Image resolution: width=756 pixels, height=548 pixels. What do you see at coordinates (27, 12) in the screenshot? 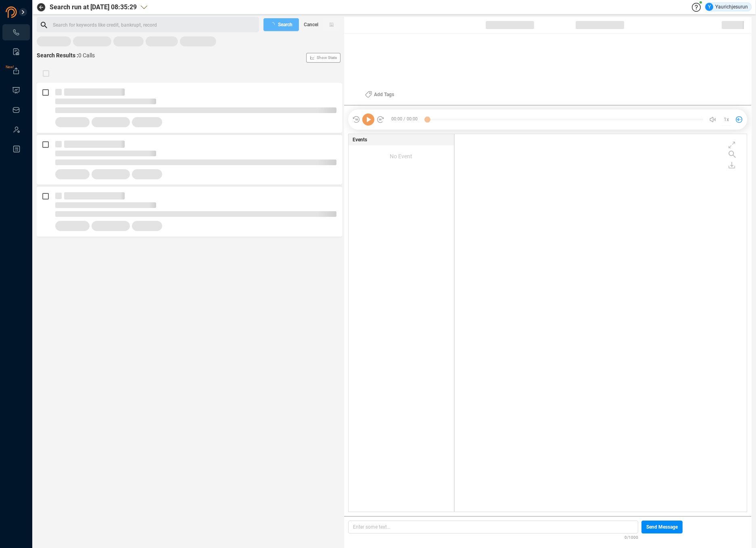
I see `img: prodigal-logo` at bounding box center [27, 12].